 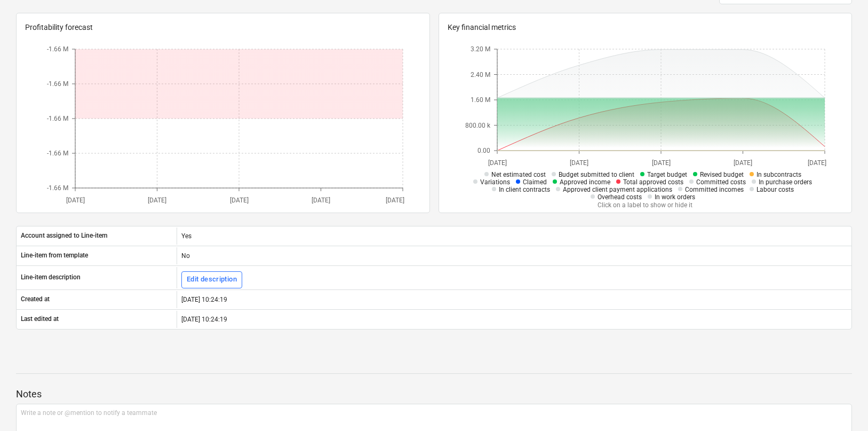 I want to click on p: Last edited at, so click(x=40, y=318).